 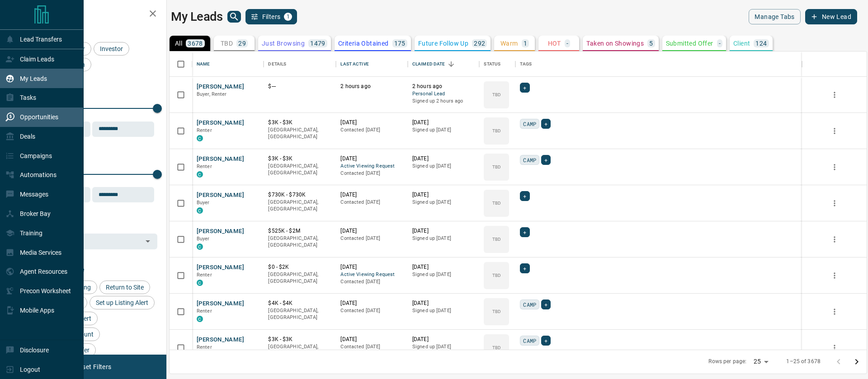 I want to click on p: 1479, so click(x=318, y=43).